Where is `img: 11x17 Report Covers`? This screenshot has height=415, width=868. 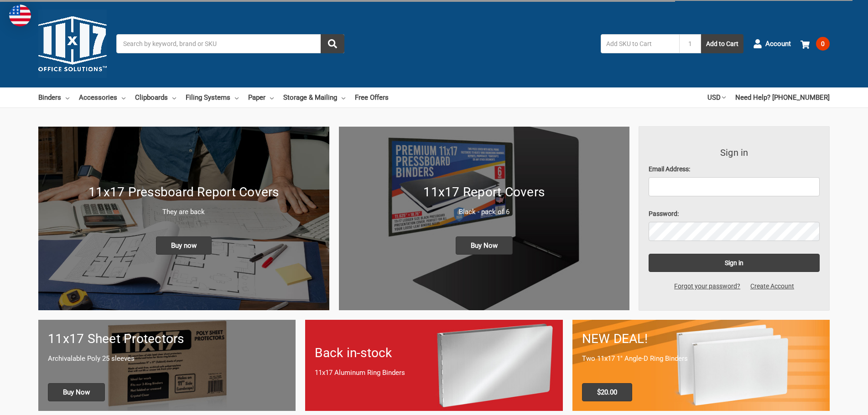 img: 11x17 Report Covers is located at coordinates (484, 218).